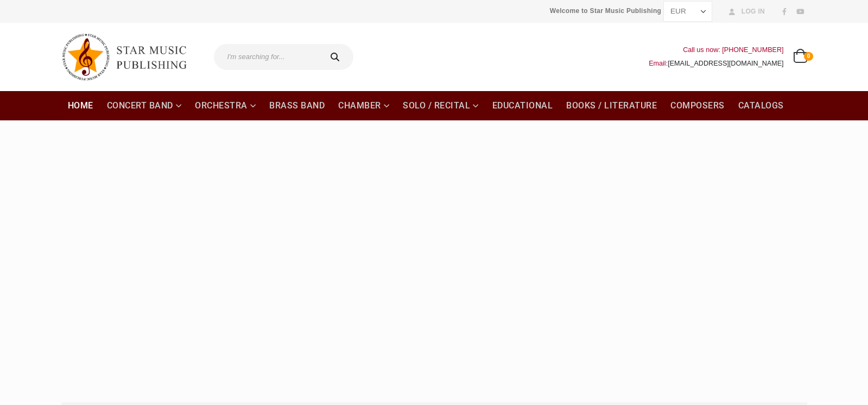 The width and height of the screenshot is (868, 405). What do you see at coordinates (363, 106) in the screenshot?
I see `a: Chamber` at bounding box center [363, 106].